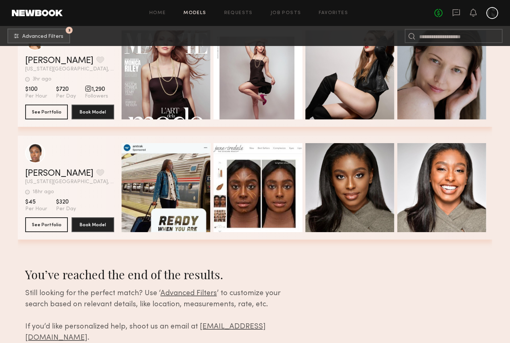 This screenshot has width=510, height=343. Describe the element at coordinates (333, 13) in the screenshot. I see `a: Favorites` at that location.